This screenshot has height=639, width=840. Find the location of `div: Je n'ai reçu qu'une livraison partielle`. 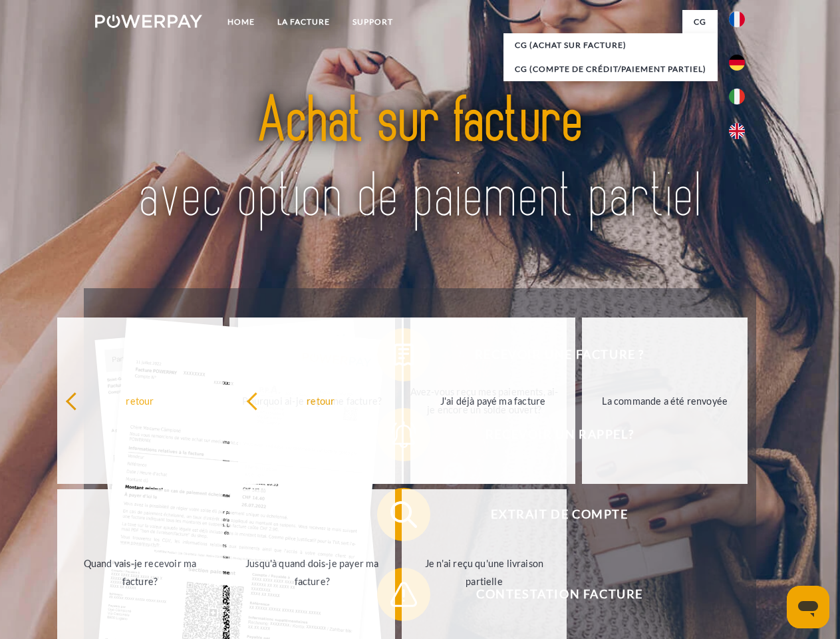

div: Je n'ai reçu qu'une livraison partielle is located at coordinates (484, 572).